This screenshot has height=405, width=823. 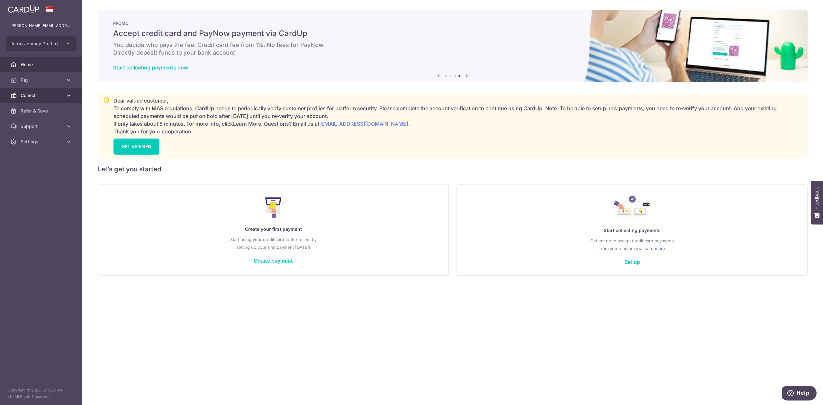 I want to click on img: paynow Banner, so click(x=453, y=46).